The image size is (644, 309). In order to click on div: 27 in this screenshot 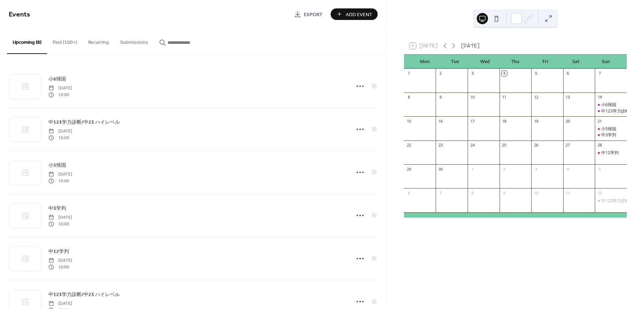, I will do `click(568, 146)`.